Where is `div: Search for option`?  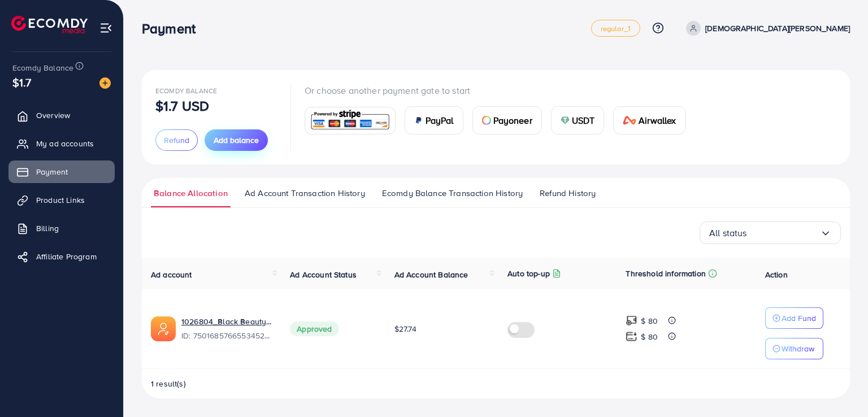
div: Search for option is located at coordinates (770, 233).